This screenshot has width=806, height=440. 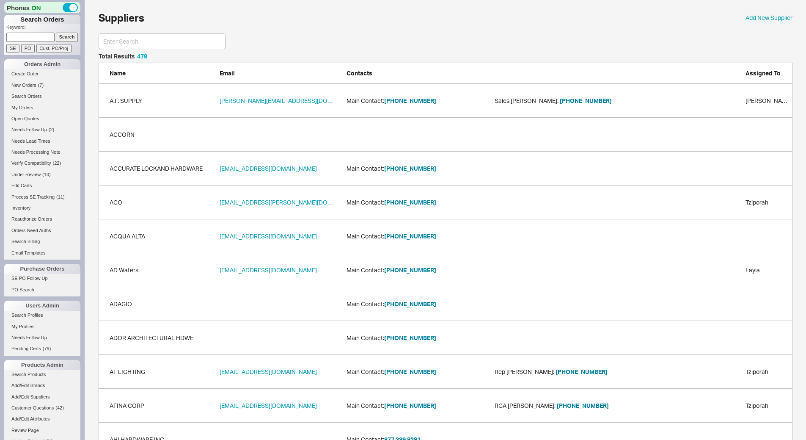 I want to click on div: Phones, so click(x=42, y=8).